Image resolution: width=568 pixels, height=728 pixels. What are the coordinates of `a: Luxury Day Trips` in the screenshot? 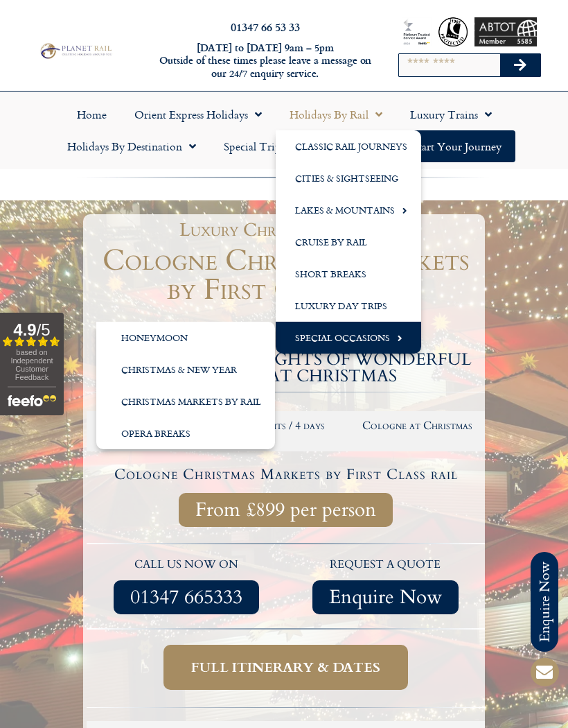 It's located at (349, 306).